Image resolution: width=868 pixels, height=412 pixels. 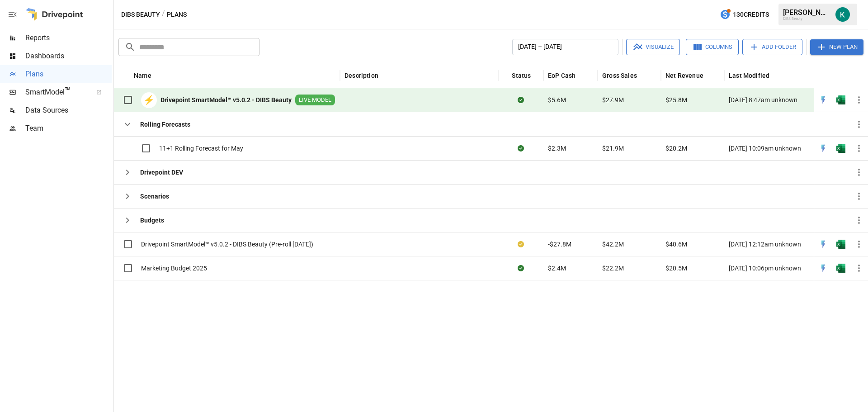 What do you see at coordinates (152, 220) in the screenshot?
I see `b: Budgets` at bounding box center [152, 220].